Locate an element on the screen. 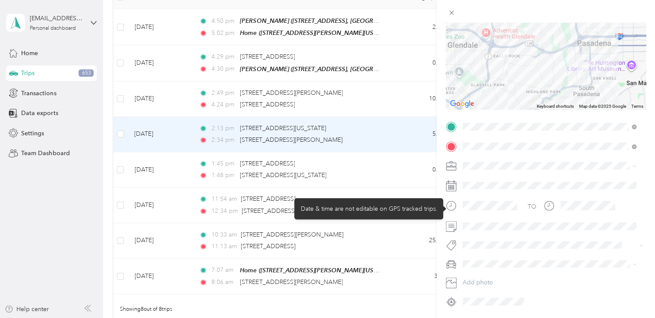  div: TO is located at coordinates (532, 207).